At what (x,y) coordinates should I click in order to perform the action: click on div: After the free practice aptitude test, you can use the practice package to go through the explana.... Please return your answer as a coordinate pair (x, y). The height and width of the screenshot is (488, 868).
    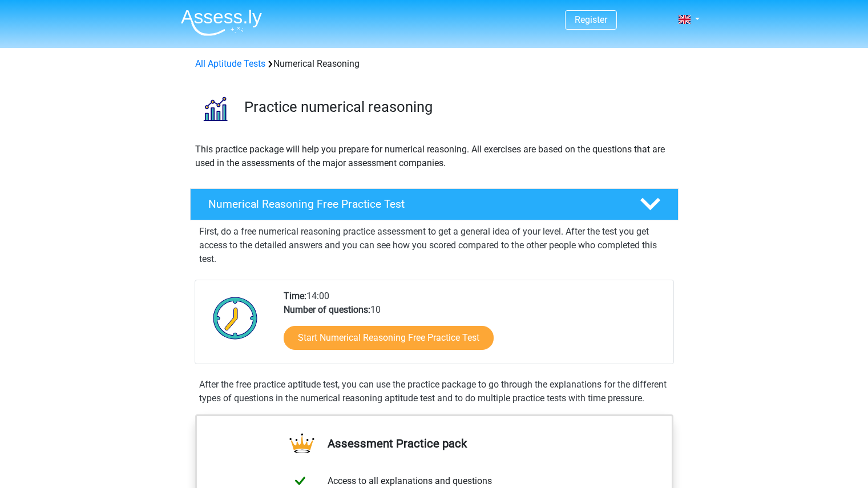
    Looking at the image, I should click on (434, 391).